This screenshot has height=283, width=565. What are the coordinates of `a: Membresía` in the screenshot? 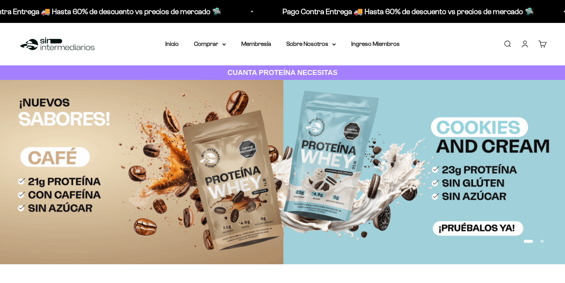 It's located at (256, 44).